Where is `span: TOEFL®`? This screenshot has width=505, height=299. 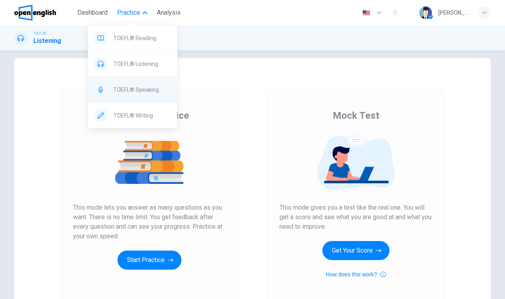 span: TOEFL® is located at coordinates (40, 33).